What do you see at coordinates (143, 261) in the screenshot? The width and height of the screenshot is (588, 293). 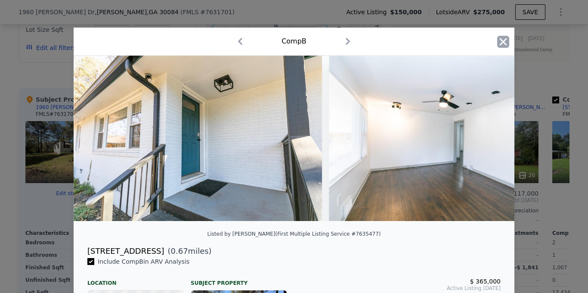 I see `span: Include Comp B in ARV Analysis` at bounding box center [143, 261].